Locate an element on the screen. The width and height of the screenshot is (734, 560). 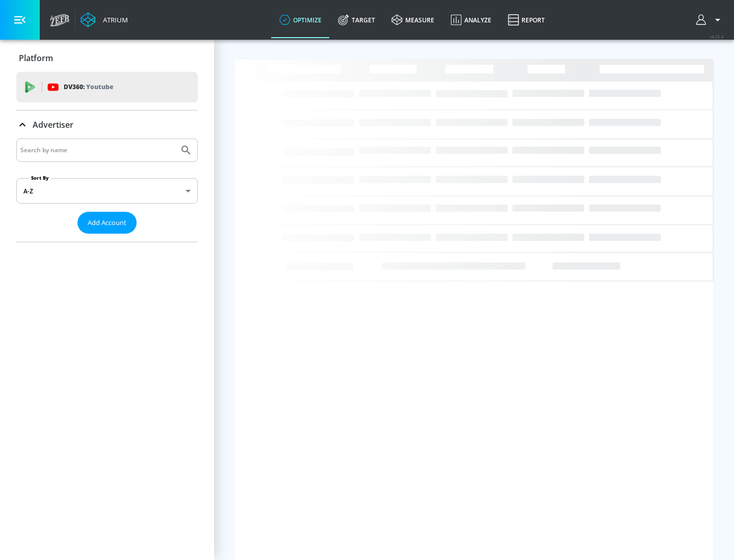
p: DV360: is located at coordinates (88, 87).